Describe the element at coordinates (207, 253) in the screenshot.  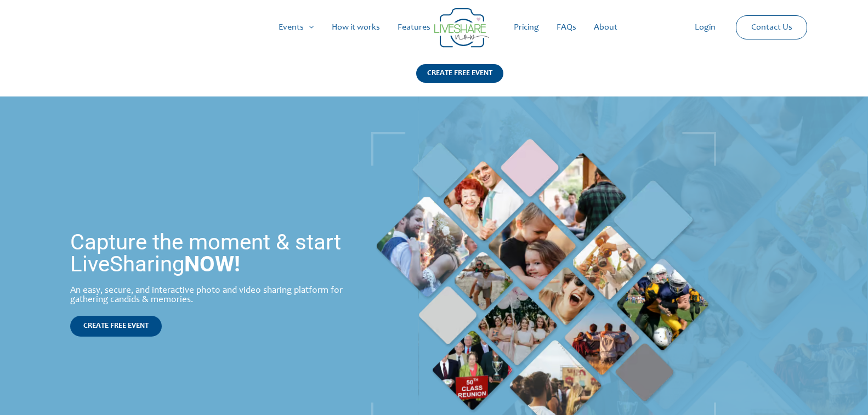
I see `h1: Capture the moment & start LiveSharing` at that location.